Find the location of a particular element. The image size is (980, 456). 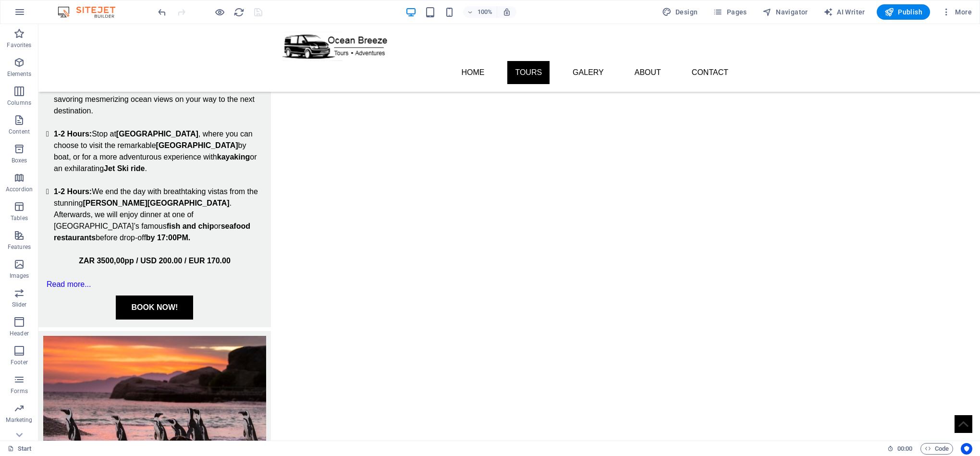

button: AI Writer is located at coordinates (844, 12).